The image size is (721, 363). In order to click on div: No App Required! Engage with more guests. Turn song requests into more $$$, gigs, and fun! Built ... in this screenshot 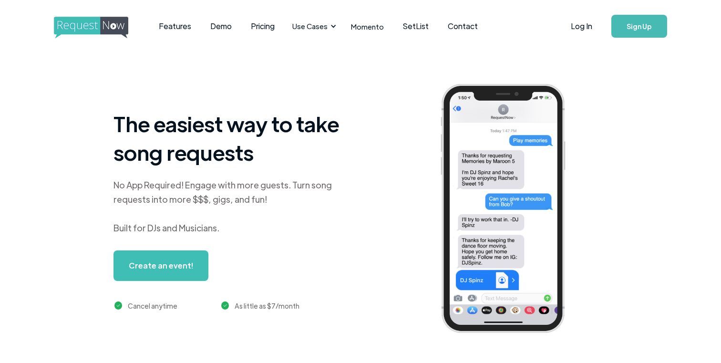, I will do `click(233, 207)`.